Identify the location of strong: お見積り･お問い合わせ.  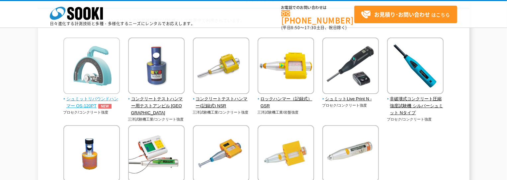
(402, 14).